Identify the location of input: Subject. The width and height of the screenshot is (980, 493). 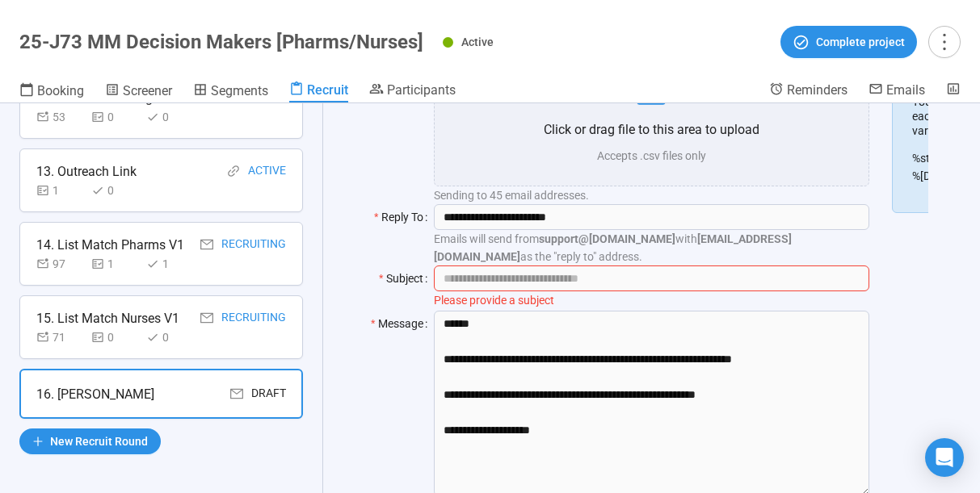
(651, 279).